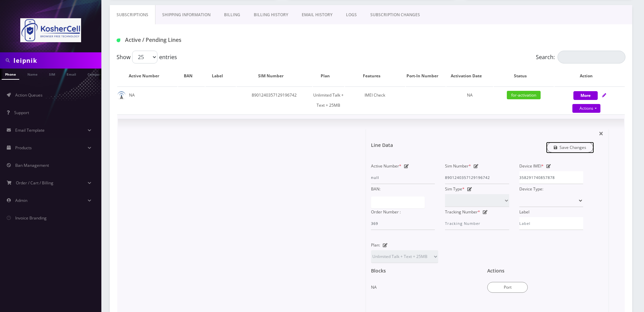 The image size is (644, 312). Describe the element at coordinates (403, 178) in the screenshot. I see `input: Active Number` at that location.